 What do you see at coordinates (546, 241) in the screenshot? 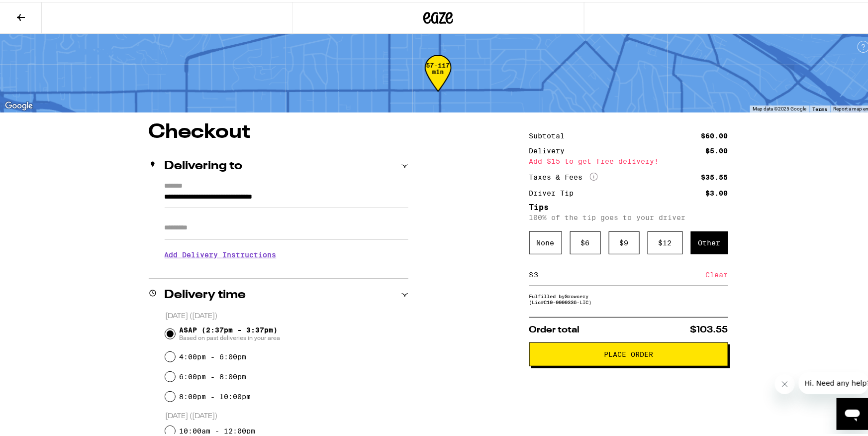
I see `div: None` at bounding box center [546, 241].